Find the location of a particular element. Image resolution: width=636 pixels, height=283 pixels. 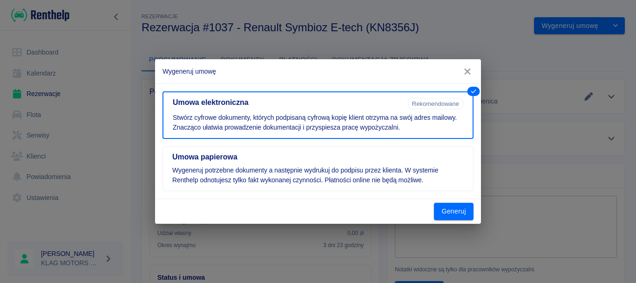

h5: Umowa elektroniczna is located at coordinates (288, 102).